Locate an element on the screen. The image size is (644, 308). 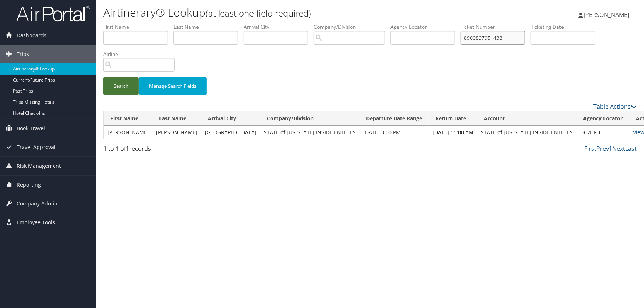
a: Last is located at coordinates (631, 149).